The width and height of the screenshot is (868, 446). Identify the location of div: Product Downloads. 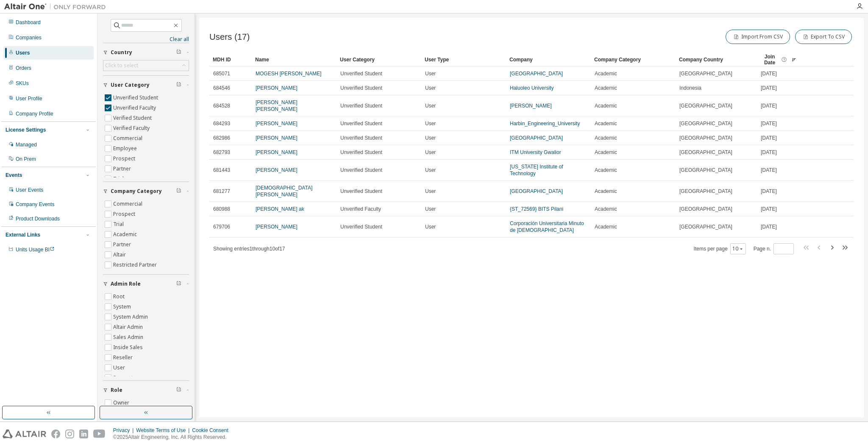
(38, 219).